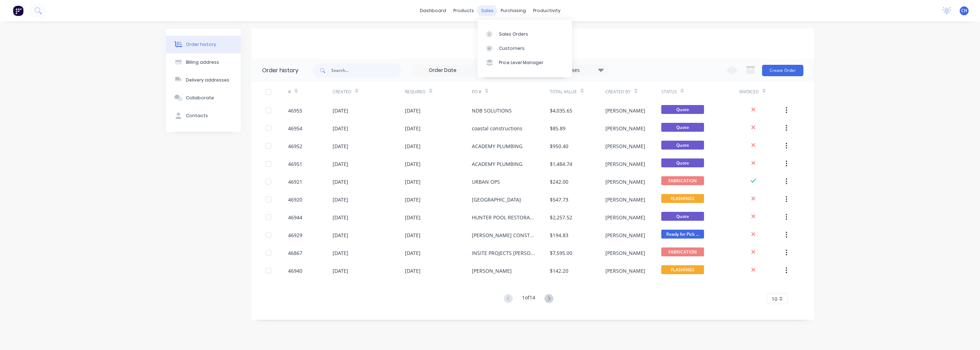 The image size is (980, 350). Describe the element at coordinates (203, 116) in the screenshot. I see `button: Contacts` at that location.